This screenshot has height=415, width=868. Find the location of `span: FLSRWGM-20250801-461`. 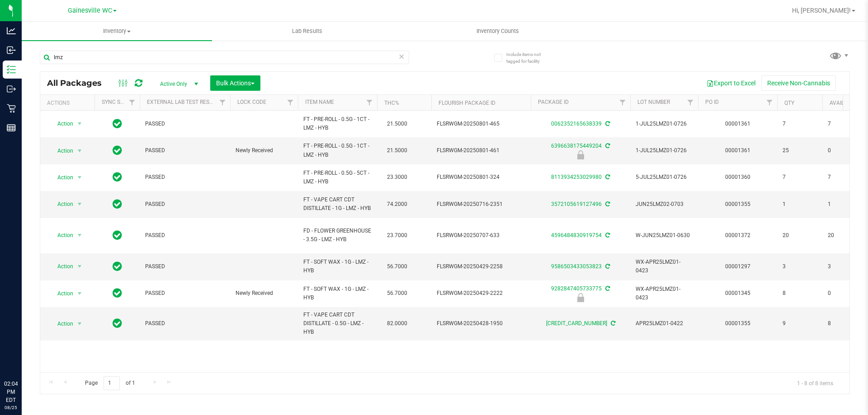

span: FLSRWGM-20250801-461 is located at coordinates (481, 151).